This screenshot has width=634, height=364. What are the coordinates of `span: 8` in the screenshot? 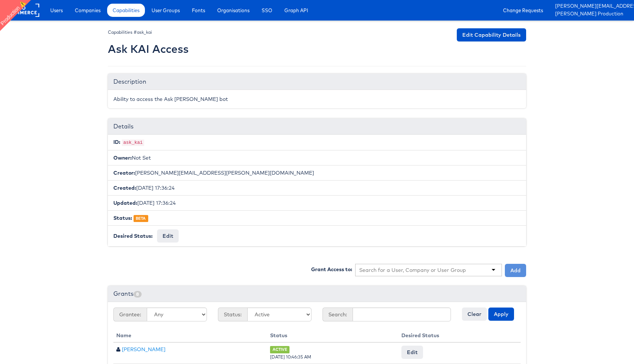 It's located at (137, 294).